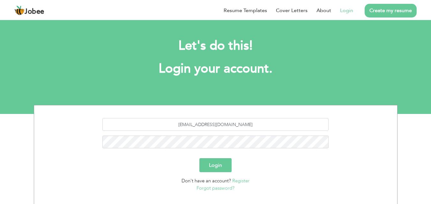  I want to click on input: Email, so click(215, 125).